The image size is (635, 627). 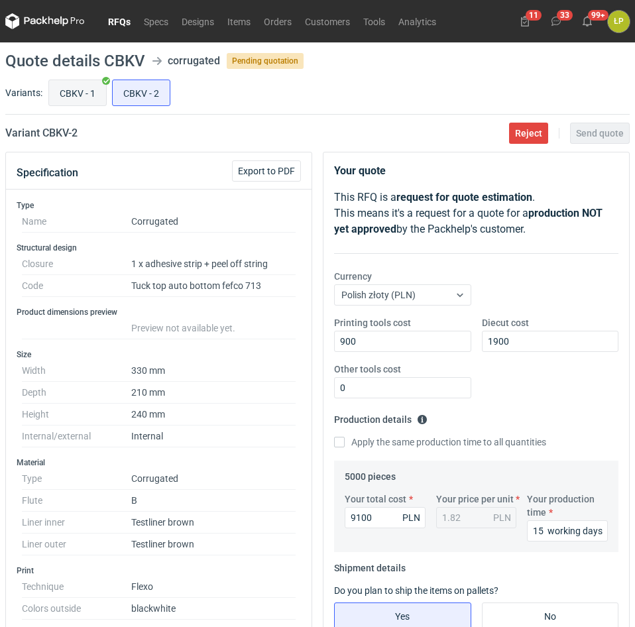 What do you see at coordinates (158, 248) in the screenshot?
I see `h3: Structural design` at bounding box center [158, 248].